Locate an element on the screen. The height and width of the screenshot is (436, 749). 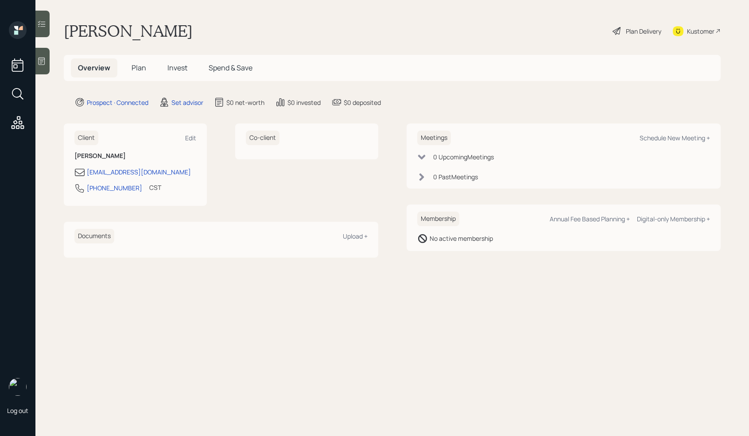
h6: Client is located at coordinates (86, 138).